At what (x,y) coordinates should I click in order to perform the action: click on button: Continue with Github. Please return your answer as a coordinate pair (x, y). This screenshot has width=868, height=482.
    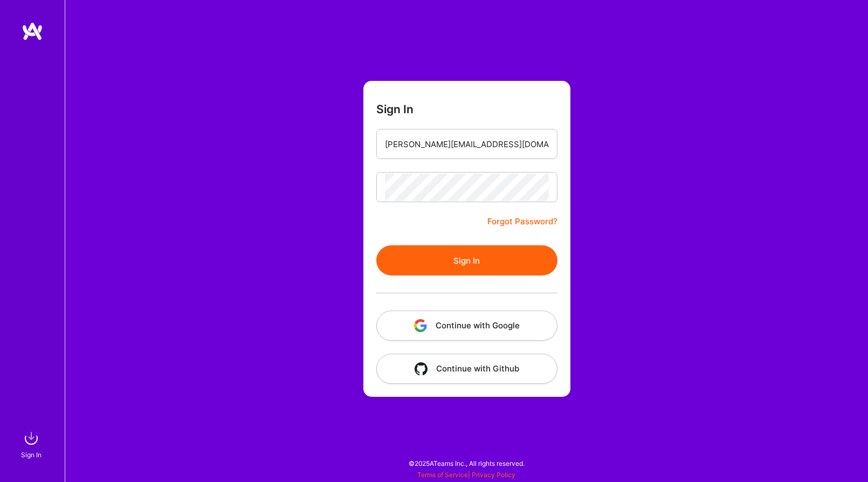
    Looking at the image, I should click on (467, 369).